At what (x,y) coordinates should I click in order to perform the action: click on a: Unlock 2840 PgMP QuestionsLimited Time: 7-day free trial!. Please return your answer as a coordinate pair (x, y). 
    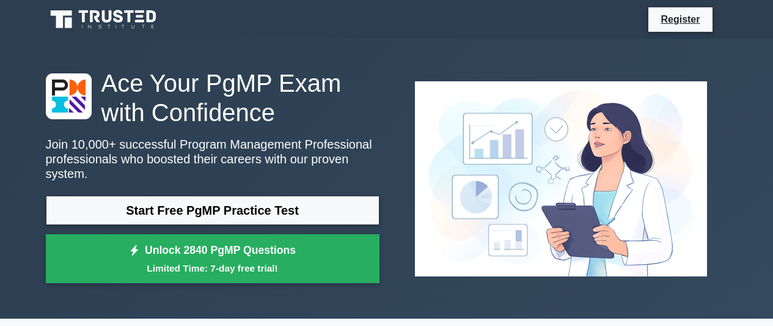
    Looking at the image, I should click on (213, 258).